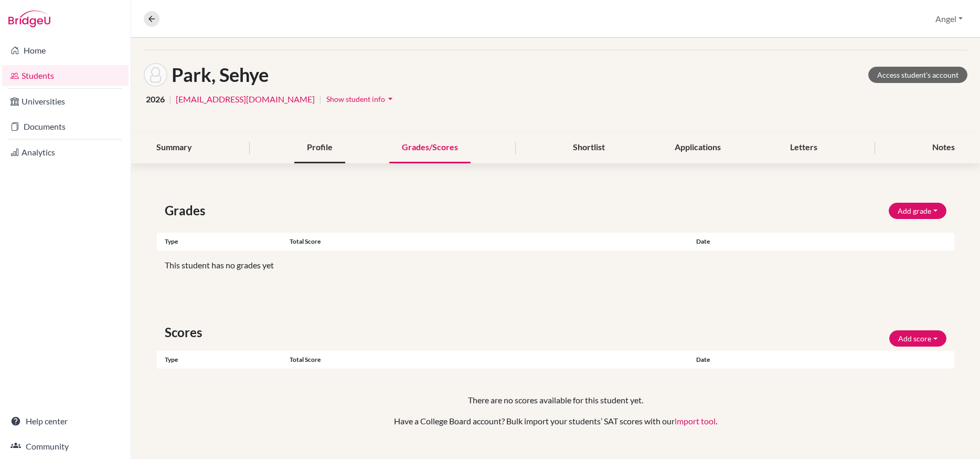 This screenshot has height=459, width=980. I want to click on div: Applications, so click(698, 147).